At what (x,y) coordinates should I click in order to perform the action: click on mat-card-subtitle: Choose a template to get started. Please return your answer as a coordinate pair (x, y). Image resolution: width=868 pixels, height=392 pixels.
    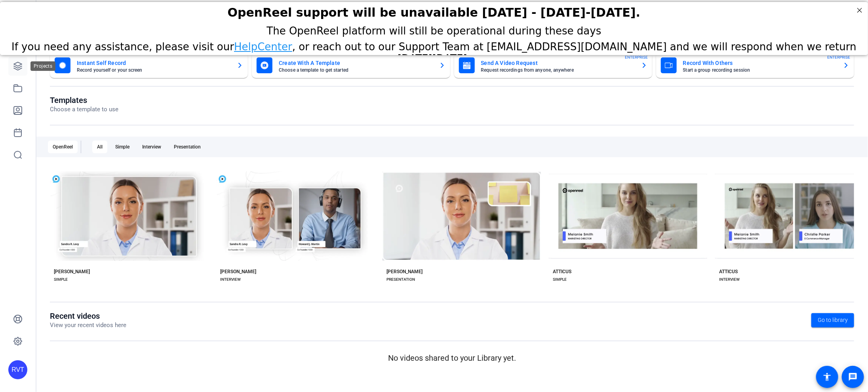
    Looking at the image, I should click on (356, 70).